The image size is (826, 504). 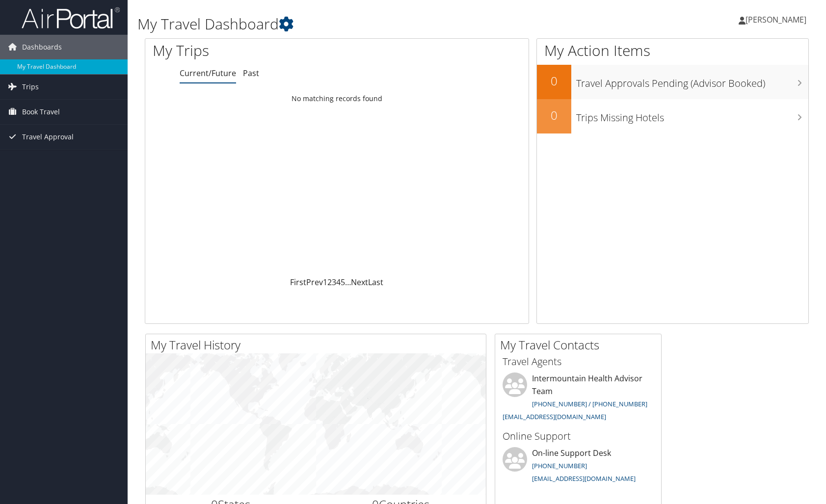 What do you see at coordinates (42, 47) in the screenshot?
I see `span: Dashboards` at bounding box center [42, 47].